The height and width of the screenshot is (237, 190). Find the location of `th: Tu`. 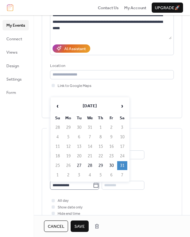

th: Tu is located at coordinates (79, 118).